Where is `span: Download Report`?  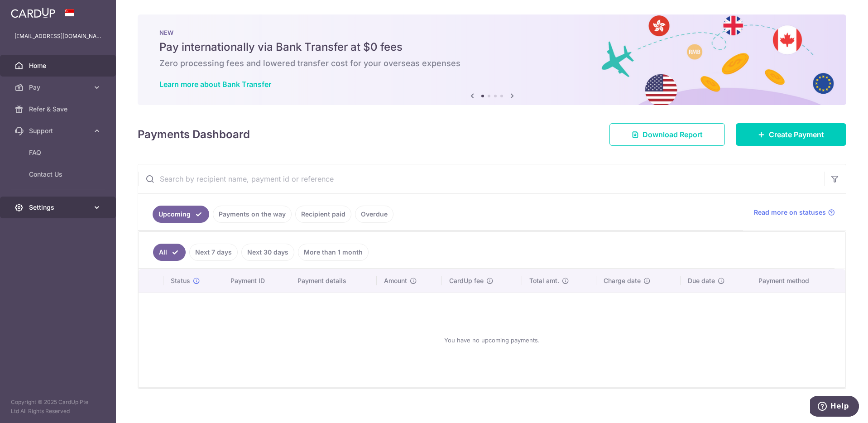
span: Download Report is located at coordinates (673, 135).